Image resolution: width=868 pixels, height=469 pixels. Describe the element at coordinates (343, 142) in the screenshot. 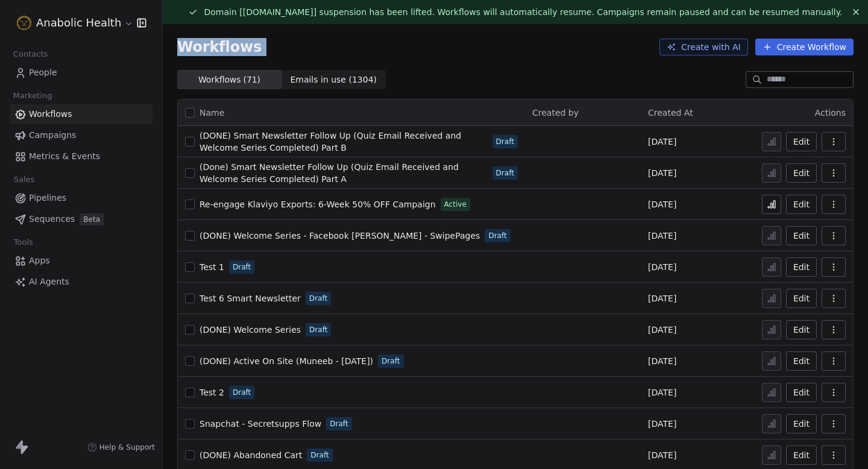

I see `a: (DONE) Smart Newsletter Follow Up (Quiz Email Received and Welcome Series Completed) Part B` at that location.